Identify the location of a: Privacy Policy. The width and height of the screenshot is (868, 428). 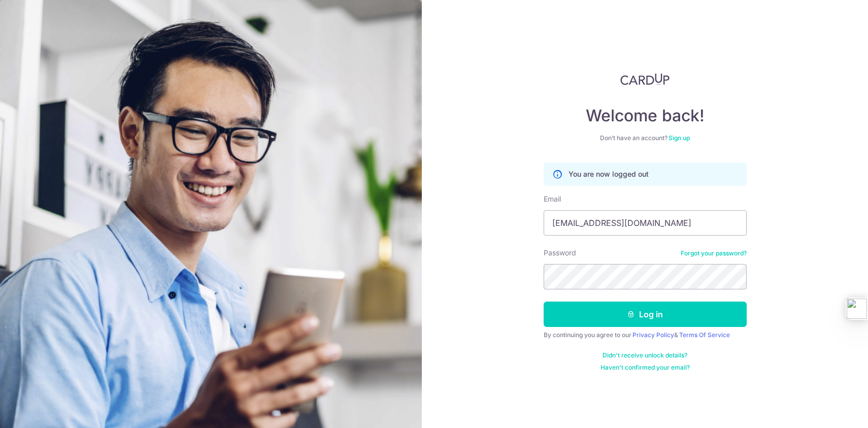
(653, 335).